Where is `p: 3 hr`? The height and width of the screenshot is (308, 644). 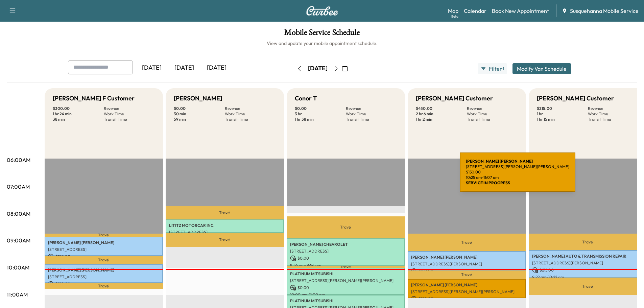
p: 3 hr is located at coordinates (320, 114).